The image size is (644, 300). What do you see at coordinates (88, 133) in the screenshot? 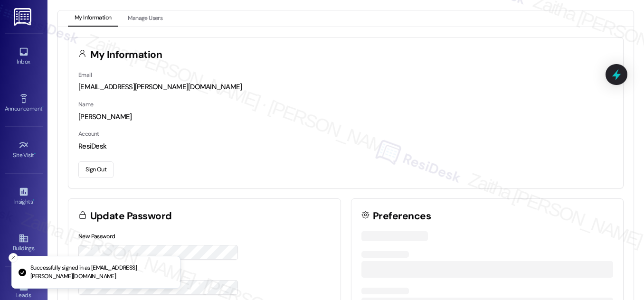
I see `label: Account` at bounding box center [88, 133].